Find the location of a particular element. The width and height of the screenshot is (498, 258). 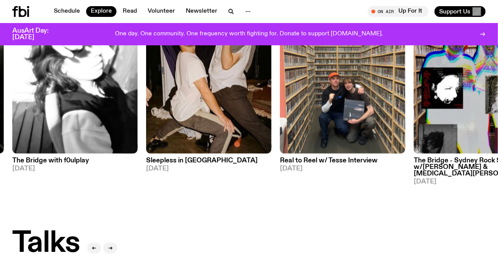

a: Explore is located at coordinates (101, 12).